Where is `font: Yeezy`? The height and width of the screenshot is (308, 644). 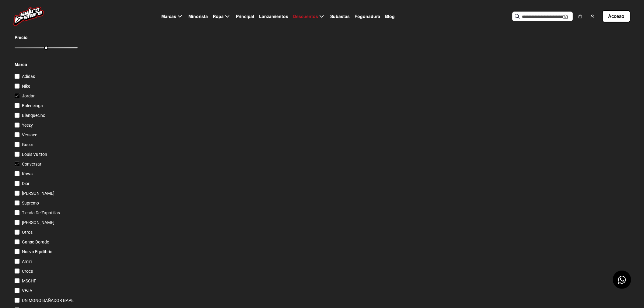 font: Yeezy is located at coordinates (28, 125).